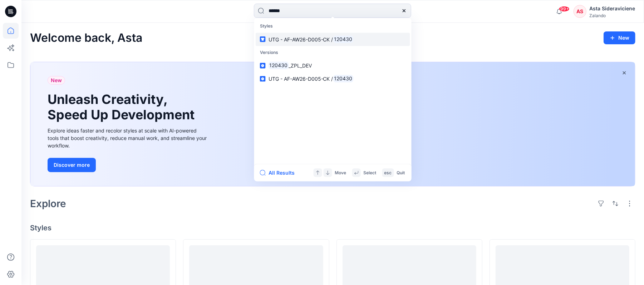 Image resolution: width=644 pixels, height=285 pixels. Describe the element at coordinates (333, 26) in the screenshot. I see `p: Styles` at that location.